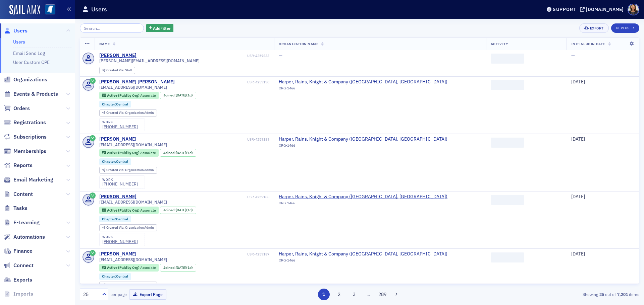 The width and height of the screenshot is (644, 305). What do you see at coordinates (222, 82) in the screenshot?
I see `div: USR-4259190` at bounding box center [222, 82].